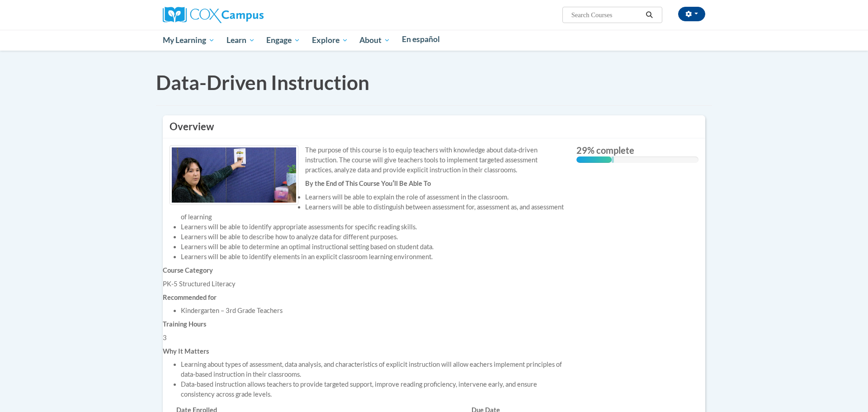  Describe the element at coordinates (367, 324) in the screenshot. I see `h6: Training Hours` at that location.